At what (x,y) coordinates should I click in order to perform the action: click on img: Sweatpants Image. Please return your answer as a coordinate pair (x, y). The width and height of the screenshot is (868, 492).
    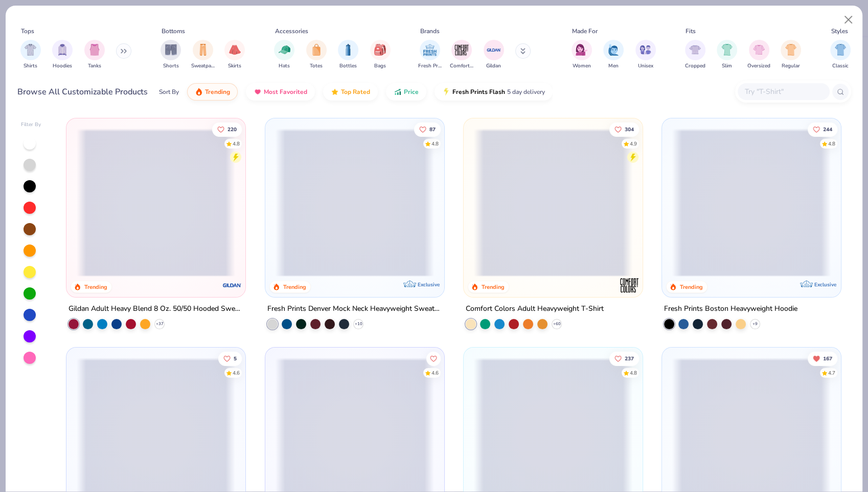
    Looking at the image, I should click on (203, 50).